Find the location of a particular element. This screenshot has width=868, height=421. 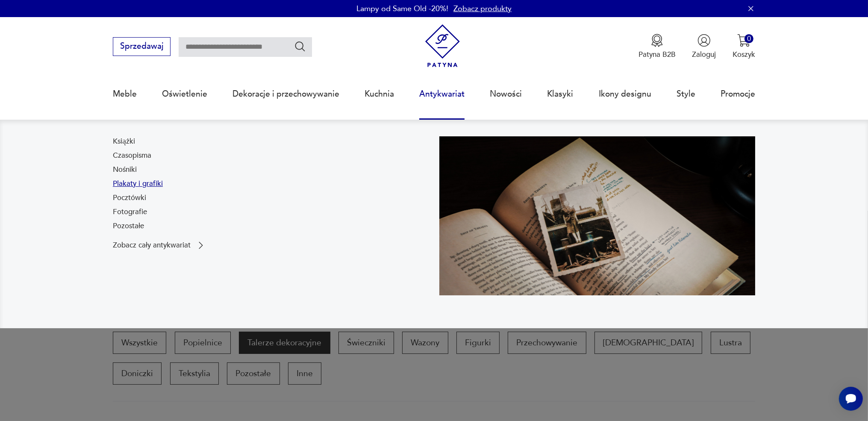

a: Meble is located at coordinates (125, 94).